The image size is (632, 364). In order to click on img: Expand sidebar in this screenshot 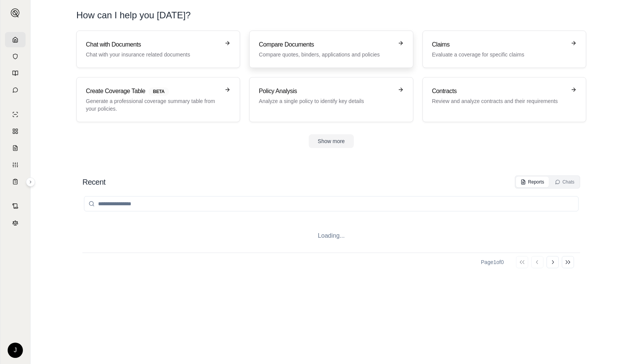, I will do `click(15, 13)`.